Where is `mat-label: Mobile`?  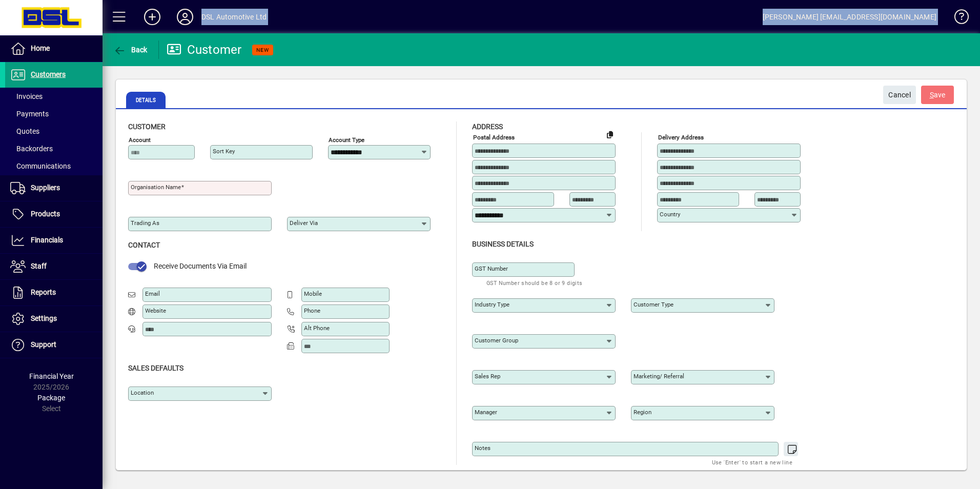 mat-label: Mobile is located at coordinates (313, 293).